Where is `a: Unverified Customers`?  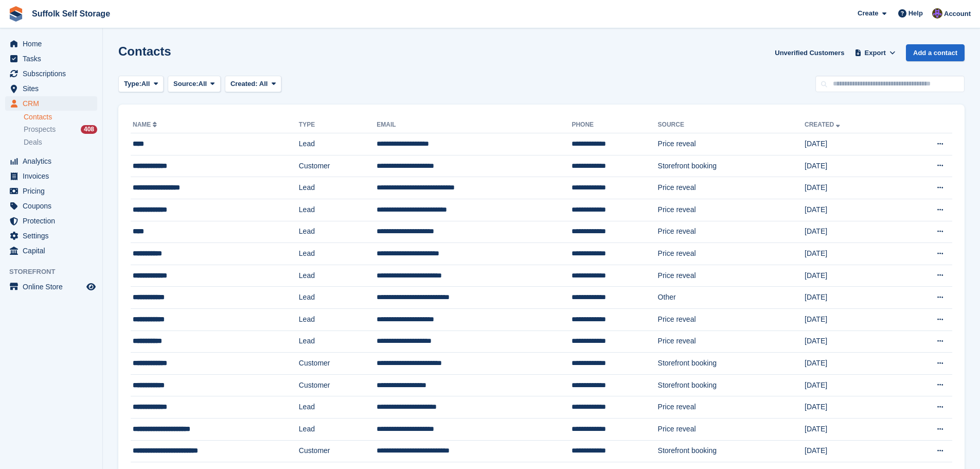
a: Unverified Customers is located at coordinates (809, 53).